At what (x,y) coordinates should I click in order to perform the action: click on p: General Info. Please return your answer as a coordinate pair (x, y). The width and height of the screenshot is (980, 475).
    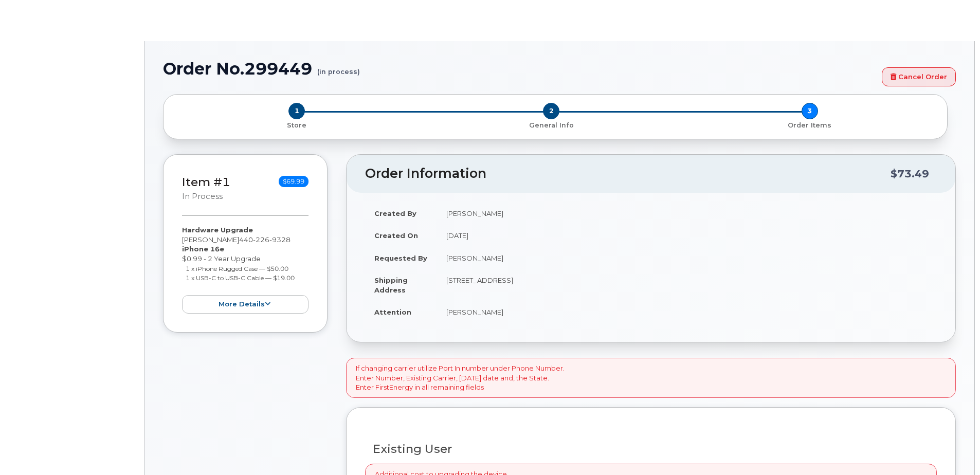
    Looking at the image, I should click on (551, 125).